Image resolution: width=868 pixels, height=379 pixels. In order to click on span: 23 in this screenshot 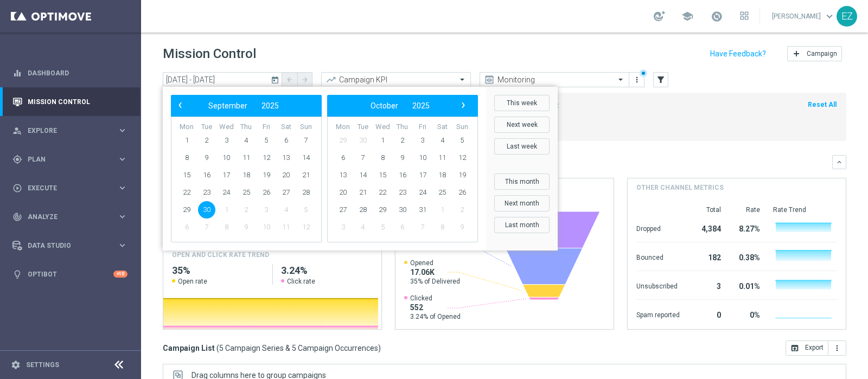, I will do `click(207, 193)`.